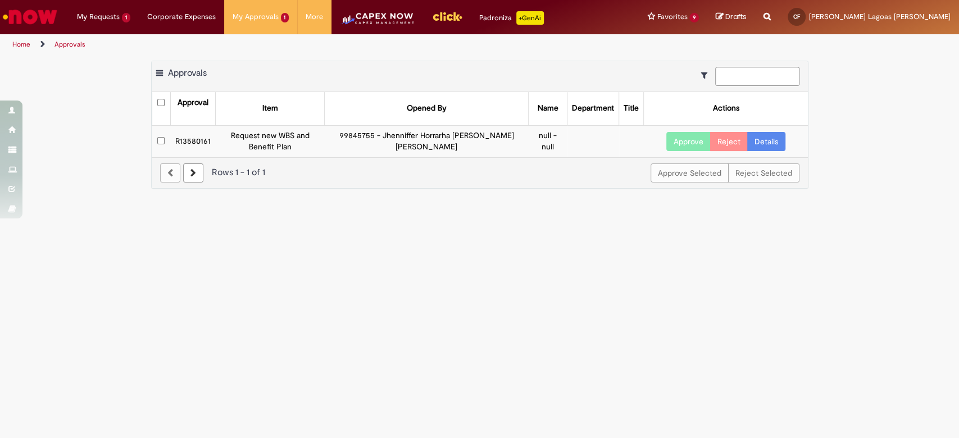 This screenshot has height=438, width=959. What do you see at coordinates (70, 44) in the screenshot?
I see `a: Approvals` at bounding box center [70, 44].